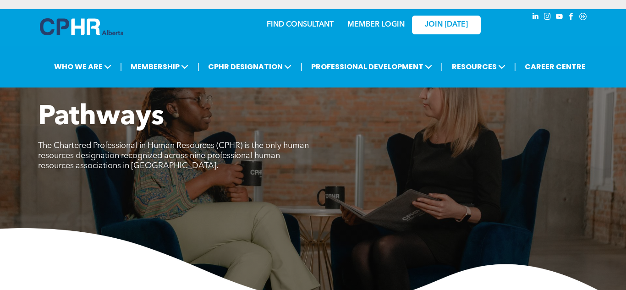  Describe the element at coordinates (250, 66) in the screenshot. I see `span: CPHR DESIGNATION` at that location.